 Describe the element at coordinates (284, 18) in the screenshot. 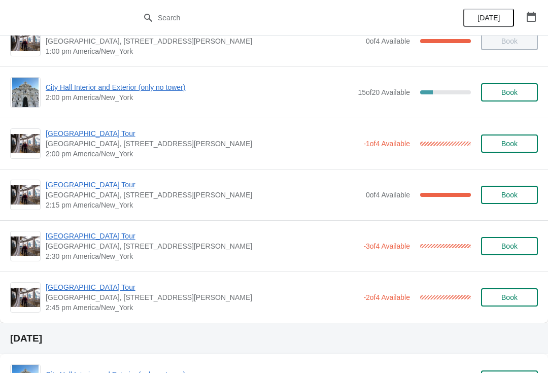

I see `input: Search` at that location.